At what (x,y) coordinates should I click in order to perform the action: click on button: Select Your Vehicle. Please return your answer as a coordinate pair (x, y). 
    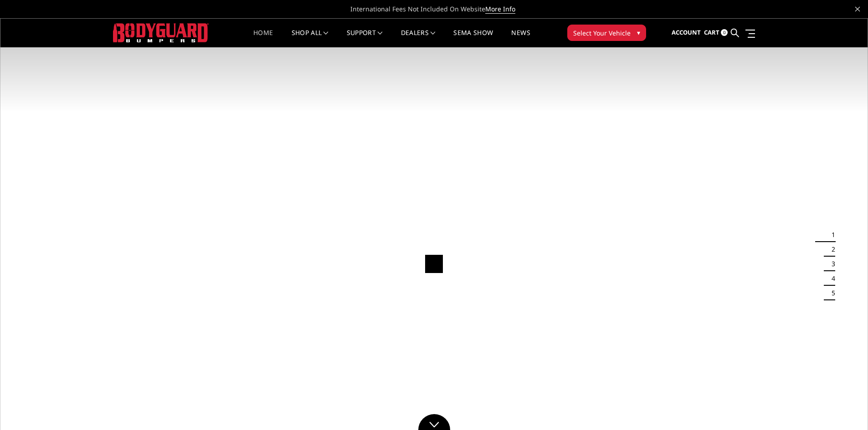
    Looking at the image, I should click on (607, 33).